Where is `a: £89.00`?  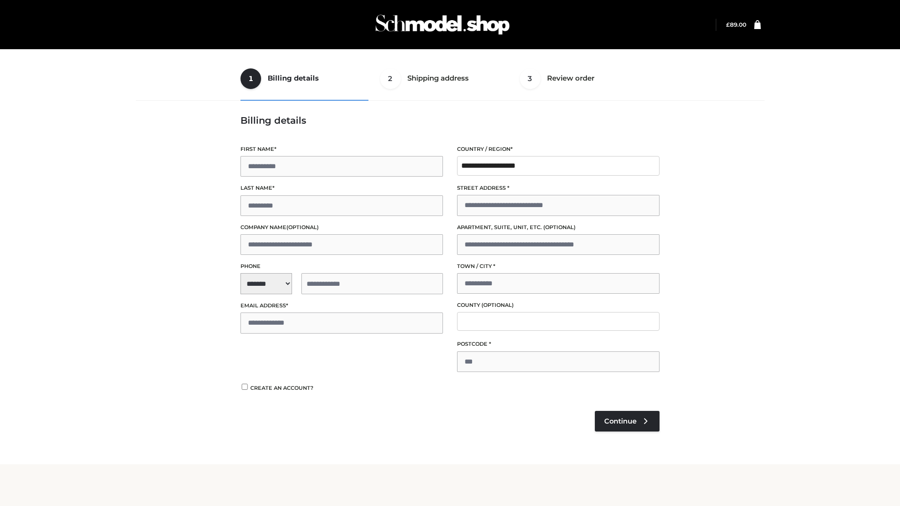 a: £89.00 is located at coordinates (736, 24).